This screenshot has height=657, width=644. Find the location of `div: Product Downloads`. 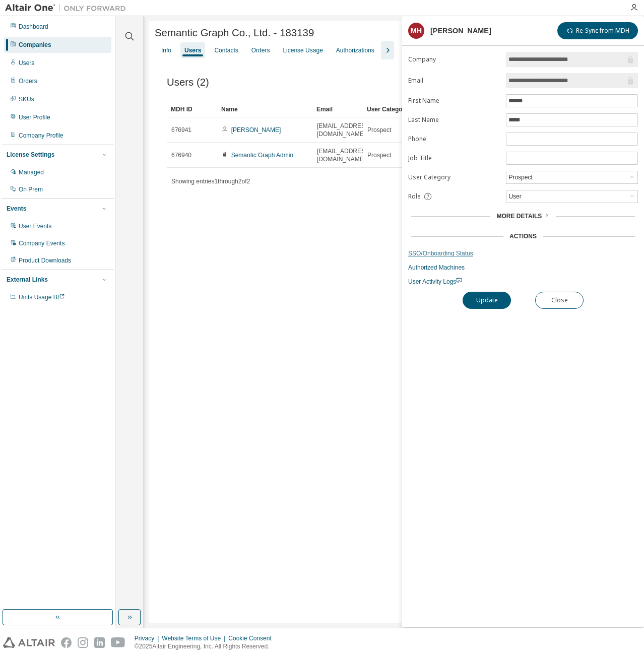

div: Product Downloads is located at coordinates (45, 261).